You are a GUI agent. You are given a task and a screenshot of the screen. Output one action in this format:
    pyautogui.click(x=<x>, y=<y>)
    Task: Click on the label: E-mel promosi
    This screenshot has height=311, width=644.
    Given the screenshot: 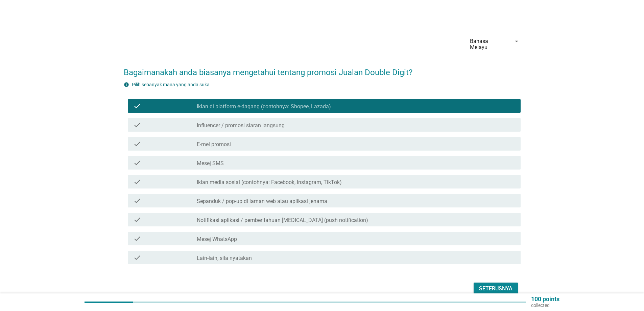 What is the action you would take?
    pyautogui.click(x=213, y=145)
    